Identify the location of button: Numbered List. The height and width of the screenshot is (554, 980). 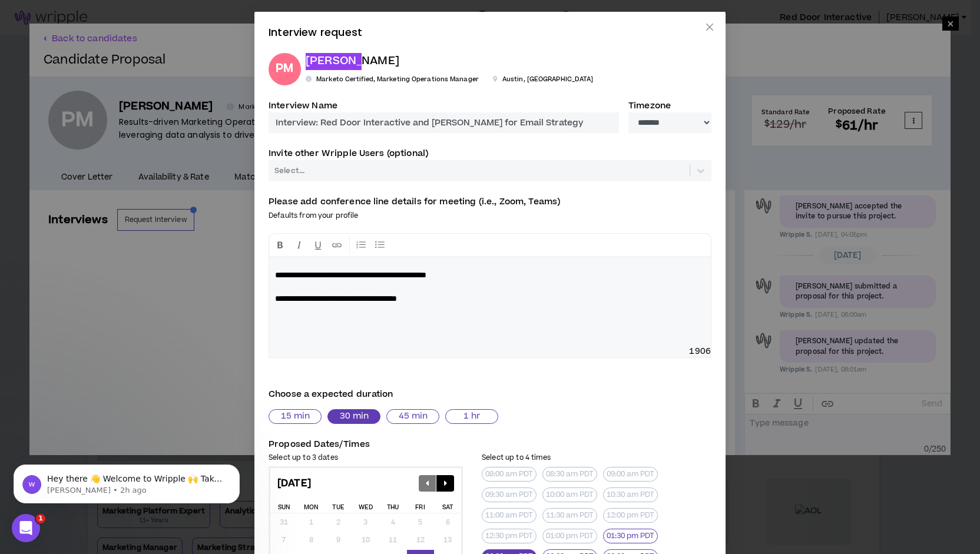
(380, 245).